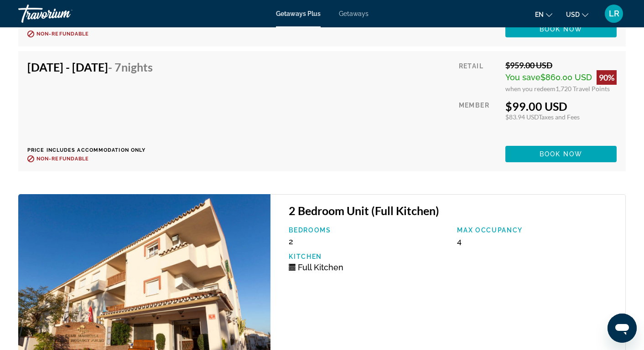  Describe the element at coordinates (577, 14) in the screenshot. I see `button: Change currency` at that location.